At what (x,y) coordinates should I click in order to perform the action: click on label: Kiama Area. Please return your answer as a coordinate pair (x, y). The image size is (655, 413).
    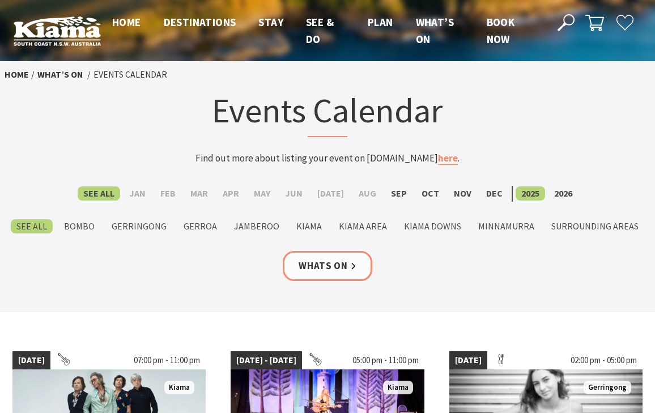
    Looking at the image, I should click on (363, 226).